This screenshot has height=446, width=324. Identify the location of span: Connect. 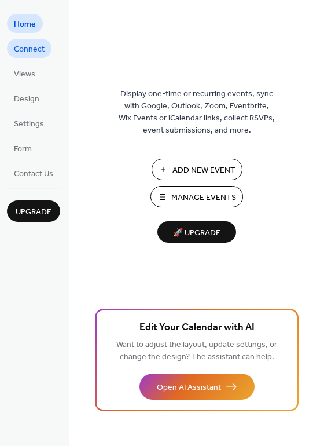
(29, 49).